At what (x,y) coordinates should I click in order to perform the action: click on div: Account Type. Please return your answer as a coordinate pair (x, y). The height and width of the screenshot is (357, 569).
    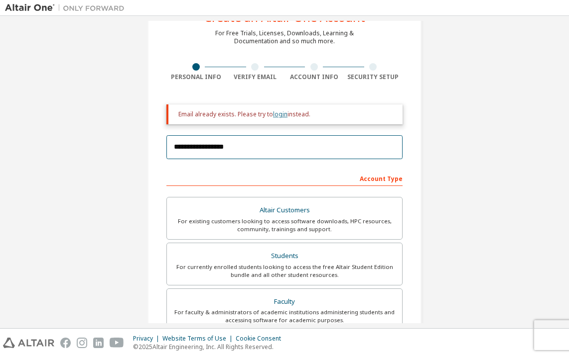
    Looking at the image, I should click on (284, 178).